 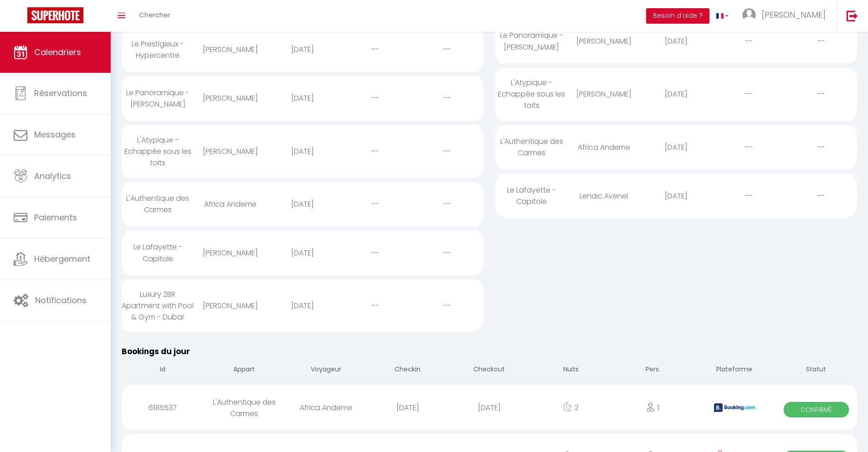 I want to click on span: Chercher, so click(x=155, y=15).